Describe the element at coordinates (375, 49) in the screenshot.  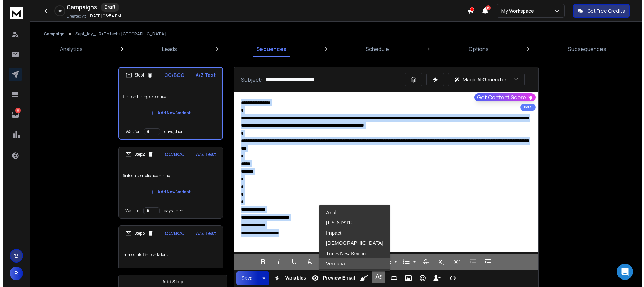
I see `p: Schedule` at that location.